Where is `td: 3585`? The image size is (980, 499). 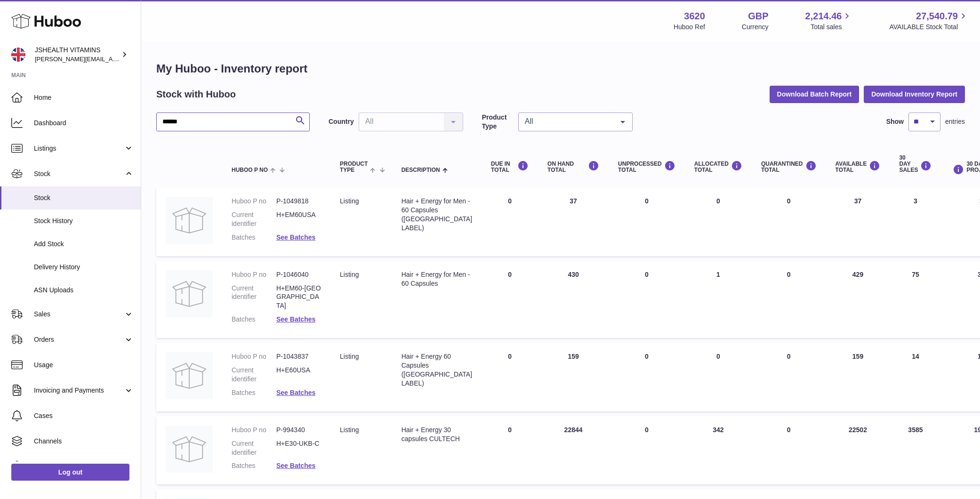 td: 3585 is located at coordinates (915, 450).